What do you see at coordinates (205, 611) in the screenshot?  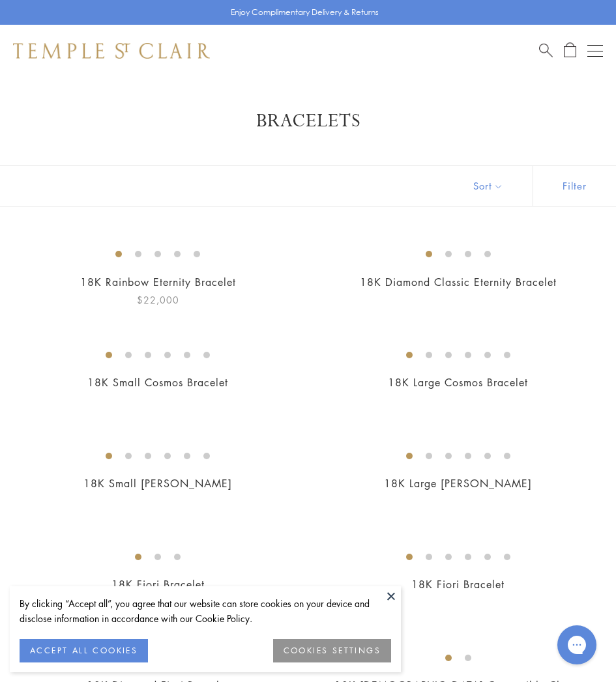 I see `div: By clicking “Accept all”, you agree that our website can store cookies on your device and disclos...` at bounding box center [205, 611].